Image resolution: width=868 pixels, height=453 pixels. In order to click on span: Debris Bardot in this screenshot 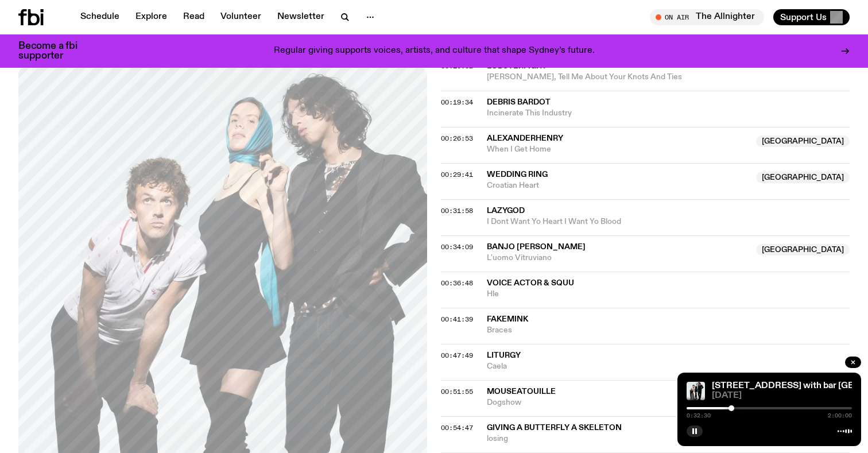, I will do `click(518, 103)`.